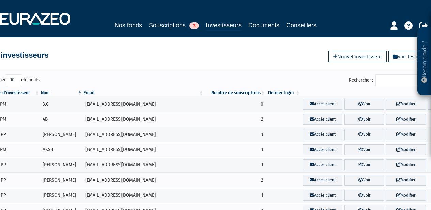 This screenshot has width=431, height=210. What do you see at coordinates (61, 149) in the screenshot?
I see `td: AKSB` at bounding box center [61, 149].